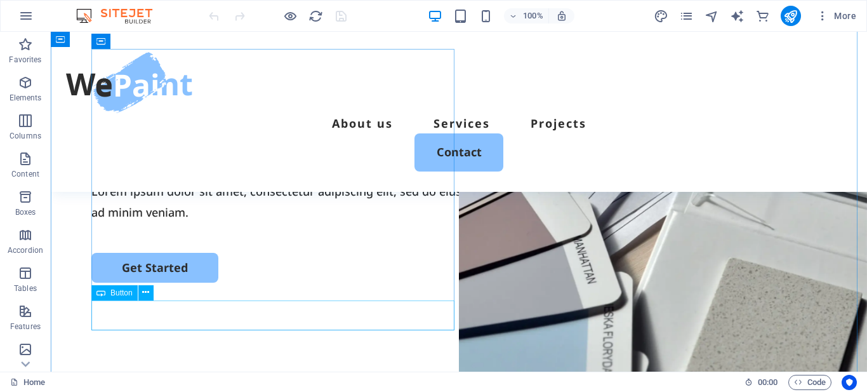 This screenshot has width=867, height=392. I want to click on h6: 100%, so click(533, 16).